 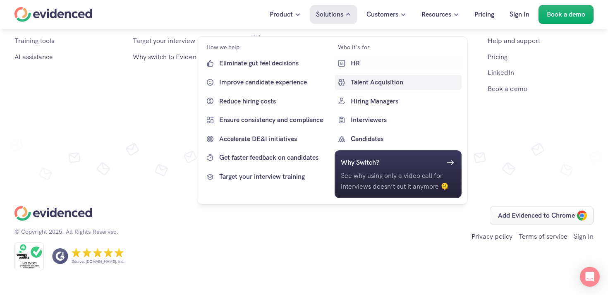 I want to click on h6: Why Switch?, so click(x=360, y=163).